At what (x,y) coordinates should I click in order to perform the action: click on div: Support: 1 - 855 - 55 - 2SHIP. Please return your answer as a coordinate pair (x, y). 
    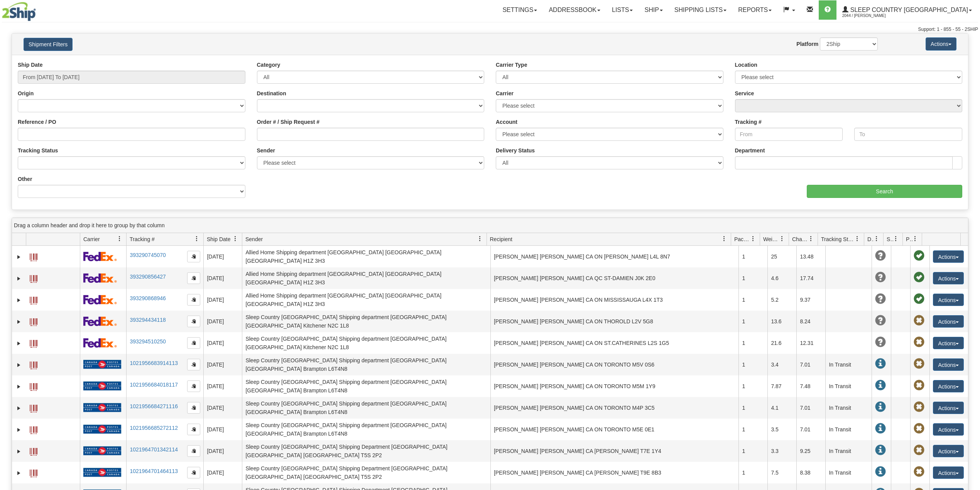
    Looking at the image, I should click on (490, 29).